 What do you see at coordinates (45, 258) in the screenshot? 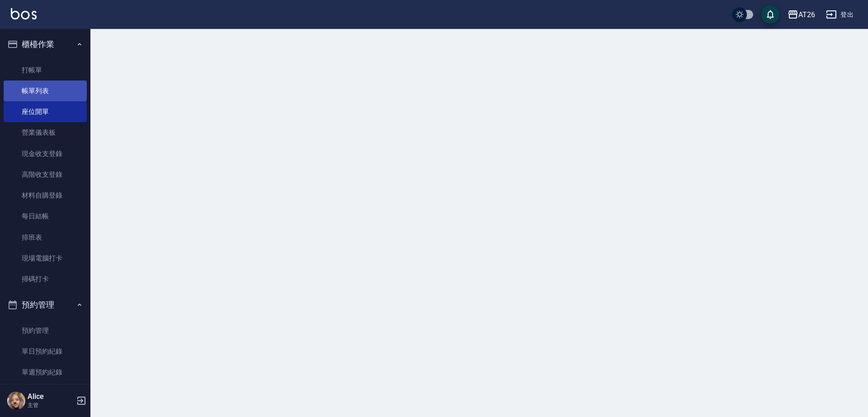
I see `a: 現場電腦打卡` at bounding box center [45, 258].